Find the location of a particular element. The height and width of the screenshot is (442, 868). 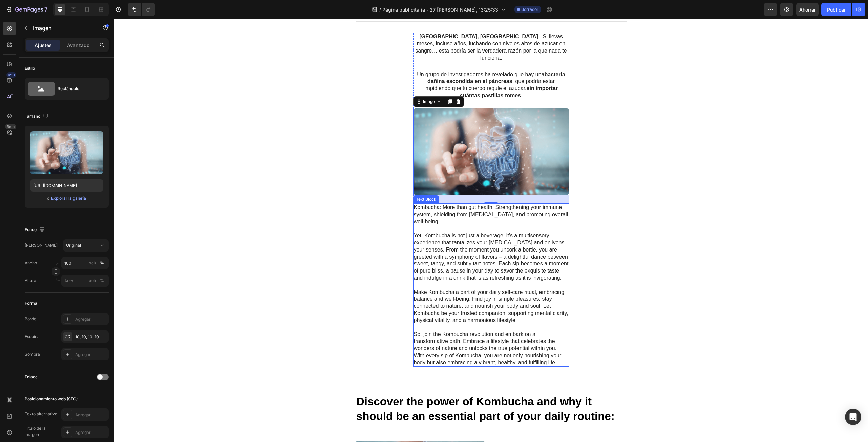

font: Altura is located at coordinates (31, 280).